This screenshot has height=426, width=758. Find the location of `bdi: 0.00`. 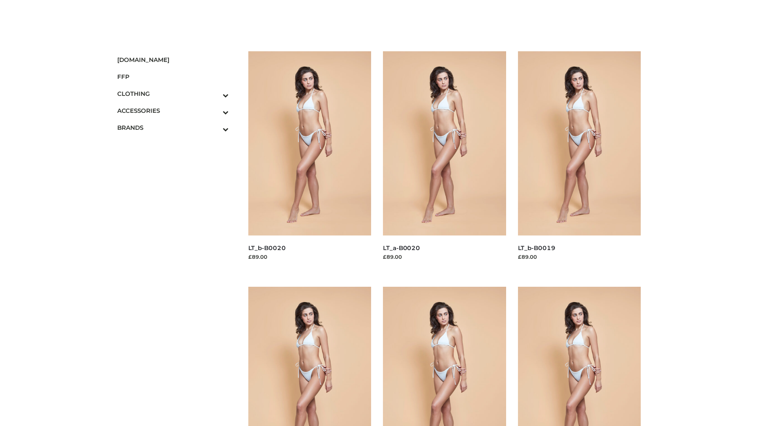

bdi: 0.00 is located at coordinates (621, 21).